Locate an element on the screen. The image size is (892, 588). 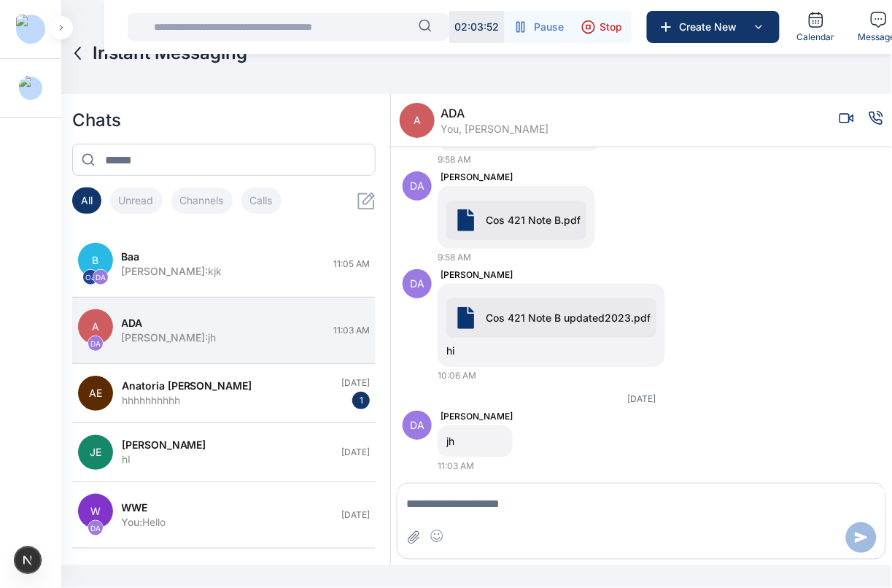
div: kjk is located at coordinates (223, 272).